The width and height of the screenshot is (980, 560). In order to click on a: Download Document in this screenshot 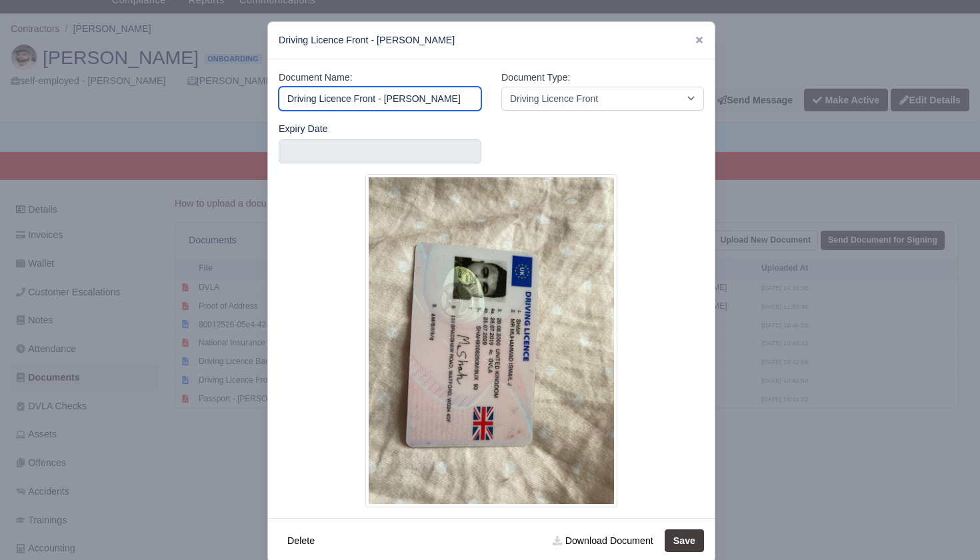, I will do `click(602, 540)`.